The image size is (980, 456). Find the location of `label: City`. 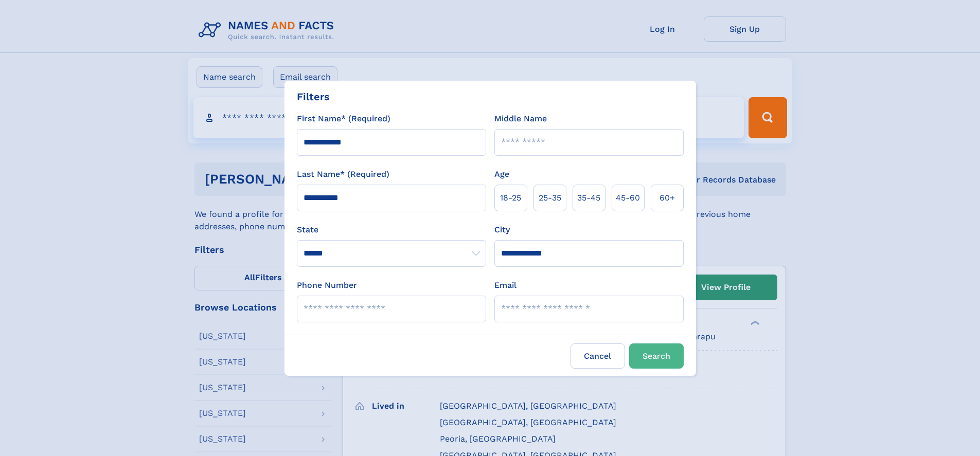

label: City is located at coordinates (502, 230).